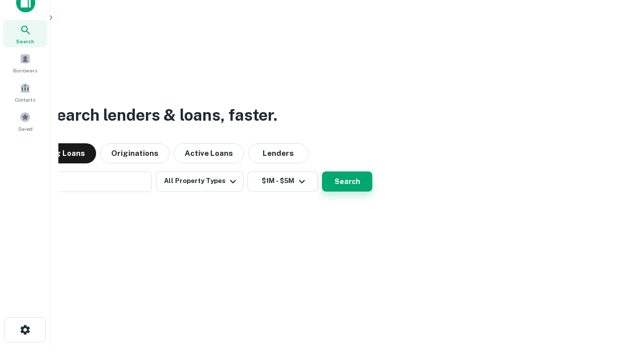  Describe the element at coordinates (619, 306) in the screenshot. I see `div: Chat Widget` at that location.